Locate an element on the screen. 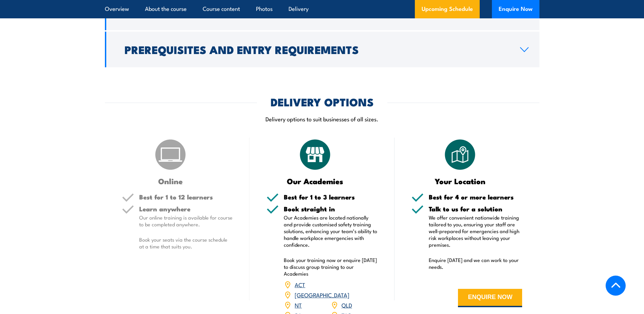 The width and height of the screenshot is (644, 314). h5: Book straight in is located at coordinates (331, 208).